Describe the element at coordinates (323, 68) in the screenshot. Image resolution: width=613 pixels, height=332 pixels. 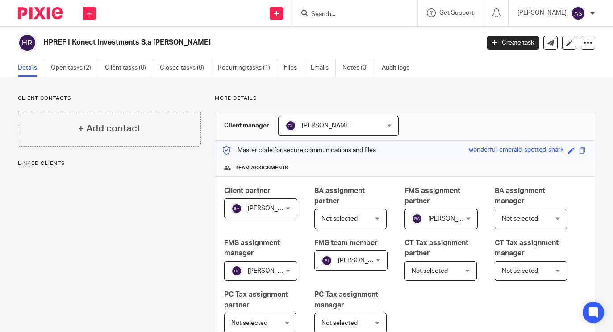
I see `a: Emails` at that location.